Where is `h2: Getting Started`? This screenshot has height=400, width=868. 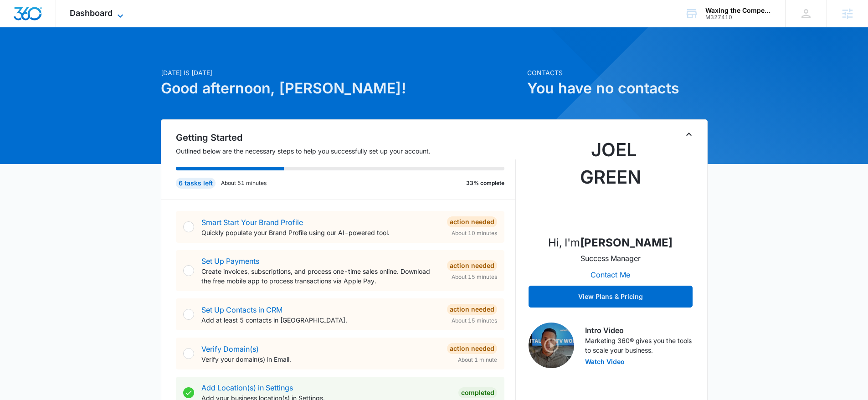
h2: Getting Started is located at coordinates (345, 138).